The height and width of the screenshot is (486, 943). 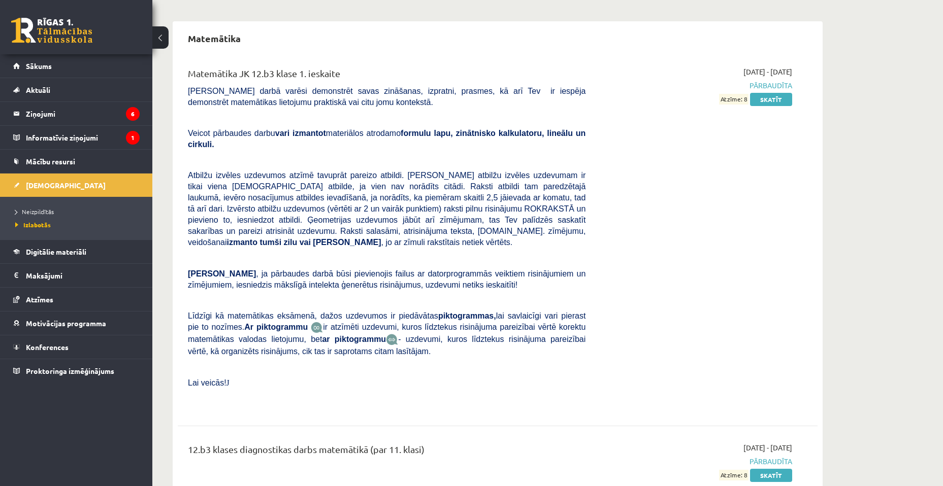 I want to click on img: wKvN42sLe3LLwAAAABJRU5ErkJggg==, so click(x=392, y=340).